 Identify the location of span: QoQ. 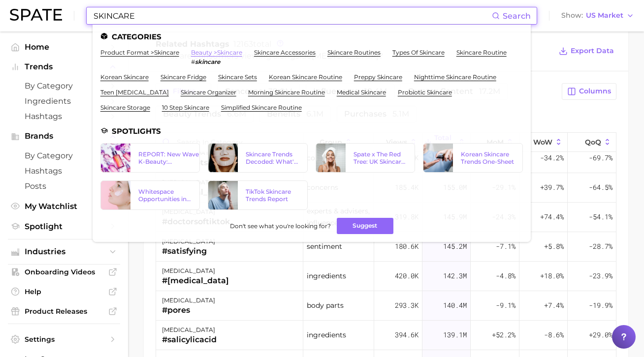
(593, 142).